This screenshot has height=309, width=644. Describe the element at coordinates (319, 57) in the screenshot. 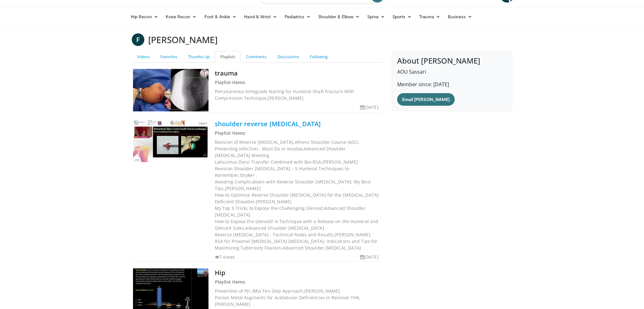

I see `a: Following` at that location.